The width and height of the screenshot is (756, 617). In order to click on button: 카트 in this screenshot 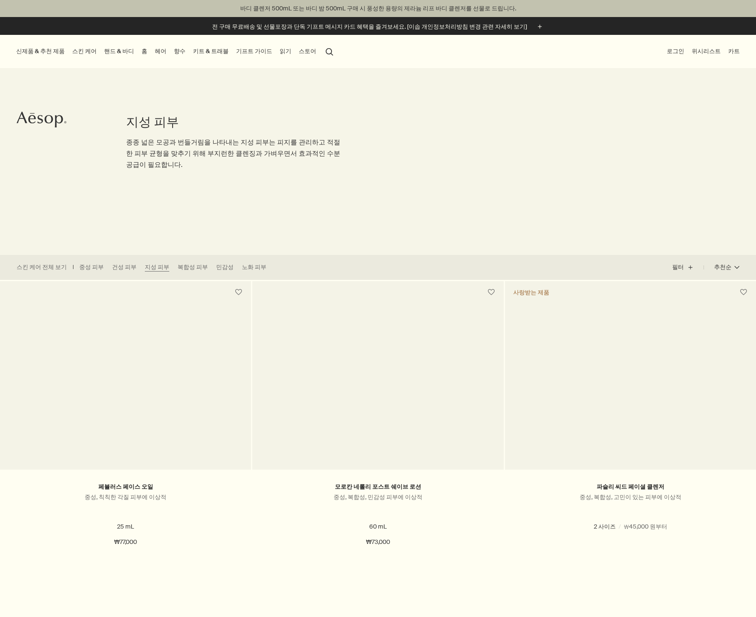, I will do `click(734, 51)`.